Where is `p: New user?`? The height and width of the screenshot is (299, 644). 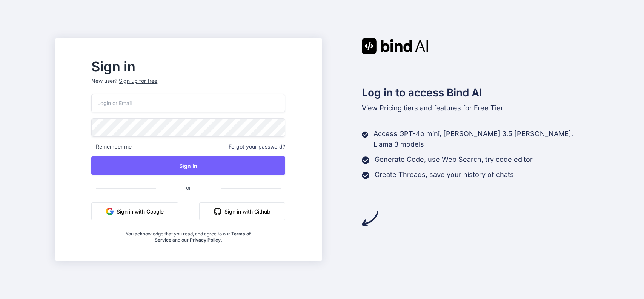
p: New user? is located at coordinates (188, 85).